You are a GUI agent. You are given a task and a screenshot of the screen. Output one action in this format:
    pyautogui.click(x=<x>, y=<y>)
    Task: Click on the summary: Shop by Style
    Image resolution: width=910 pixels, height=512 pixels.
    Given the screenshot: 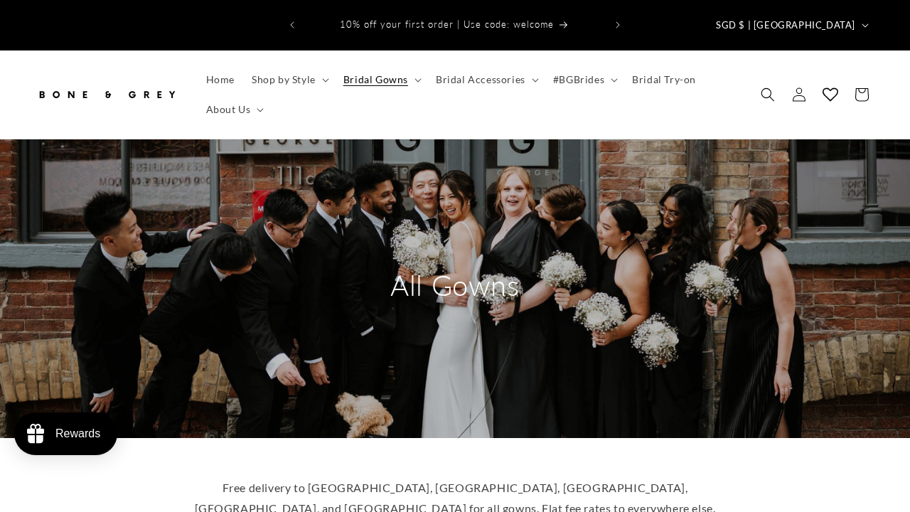 What is the action you would take?
    pyautogui.click(x=289, y=80)
    